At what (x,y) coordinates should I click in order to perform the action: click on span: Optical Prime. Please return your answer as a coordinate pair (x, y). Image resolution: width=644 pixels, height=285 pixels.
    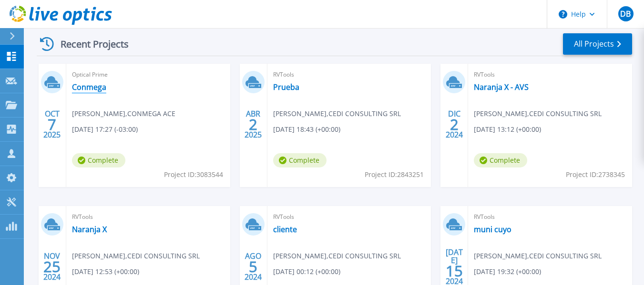
    Looking at the image, I should click on (148, 75).